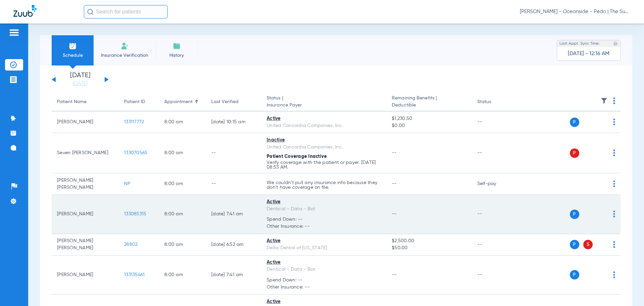 The image size is (644, 306). What do you see at coordinates (615, 44) in the screenshot?
I see `img: last sync help info` at bounding box center [615, 44].